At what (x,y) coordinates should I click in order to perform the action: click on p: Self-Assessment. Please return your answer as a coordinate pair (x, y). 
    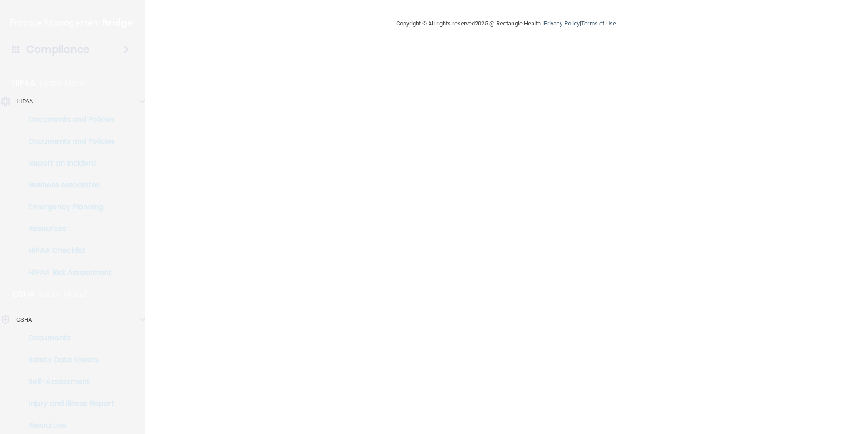
    Looking at the image, I should click on (68, 381).